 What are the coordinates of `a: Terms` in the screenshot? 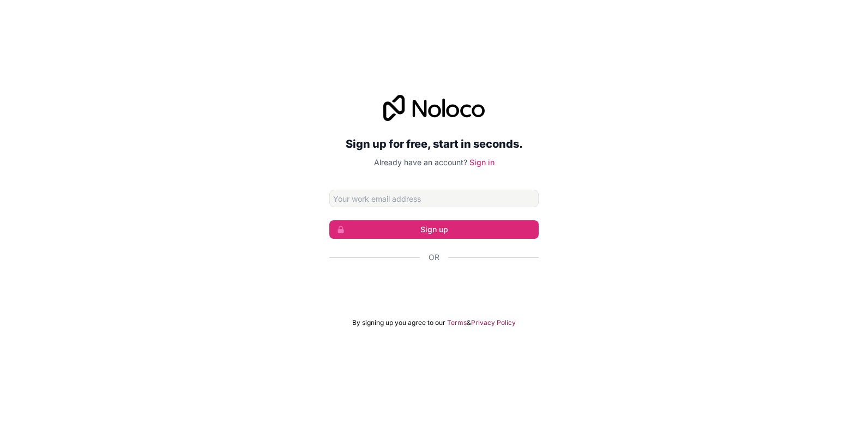 It's located at (457, 323).